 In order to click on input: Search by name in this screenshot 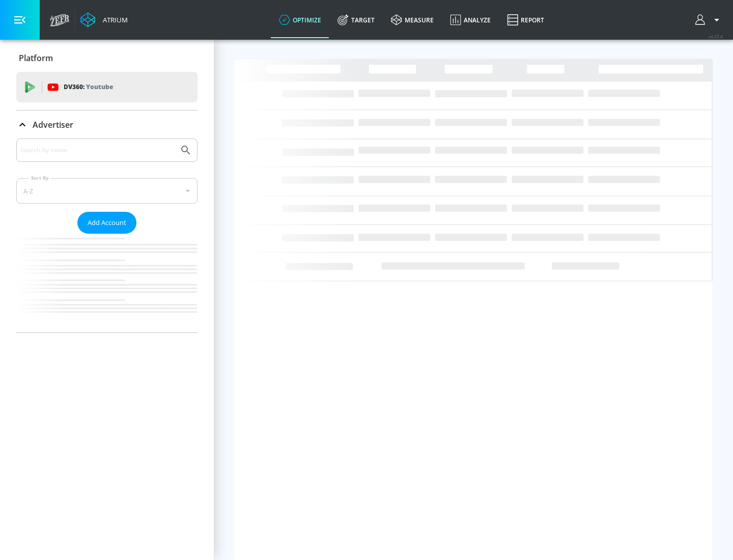, I will do `click(97, 150)`.